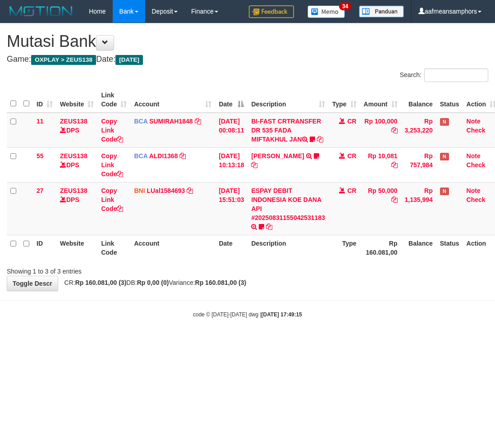 Image resolution: width=495 pixels, height=448 pixels. Describe the element at coordinates (419, 164) in the screenshot. I see `td: Rp 757,984` at that location.